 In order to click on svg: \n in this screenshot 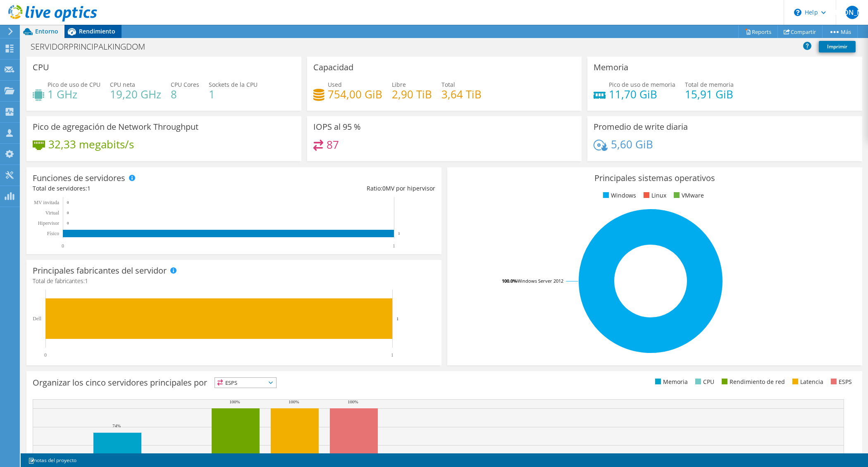, I will do `click(798, 13)`.